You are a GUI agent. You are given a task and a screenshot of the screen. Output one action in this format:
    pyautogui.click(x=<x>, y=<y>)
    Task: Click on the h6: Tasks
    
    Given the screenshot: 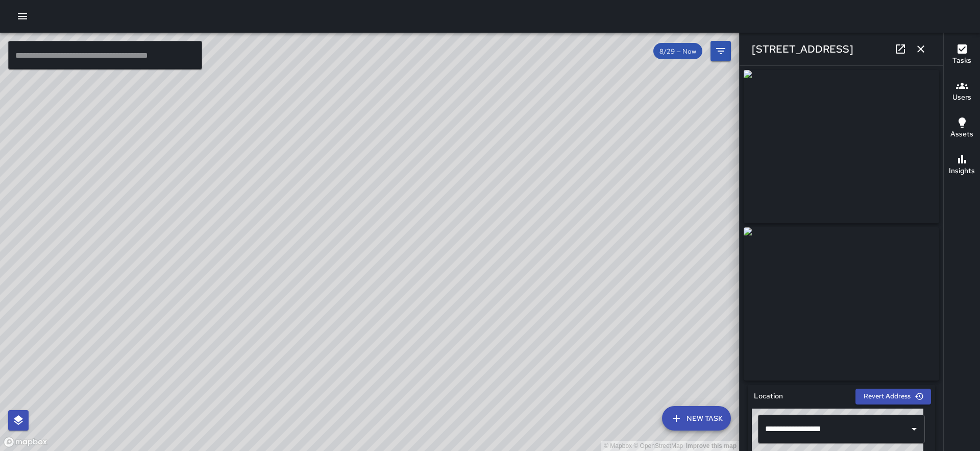 What is the action you would take?
    pyautogui.click(x=961, y=61)
    